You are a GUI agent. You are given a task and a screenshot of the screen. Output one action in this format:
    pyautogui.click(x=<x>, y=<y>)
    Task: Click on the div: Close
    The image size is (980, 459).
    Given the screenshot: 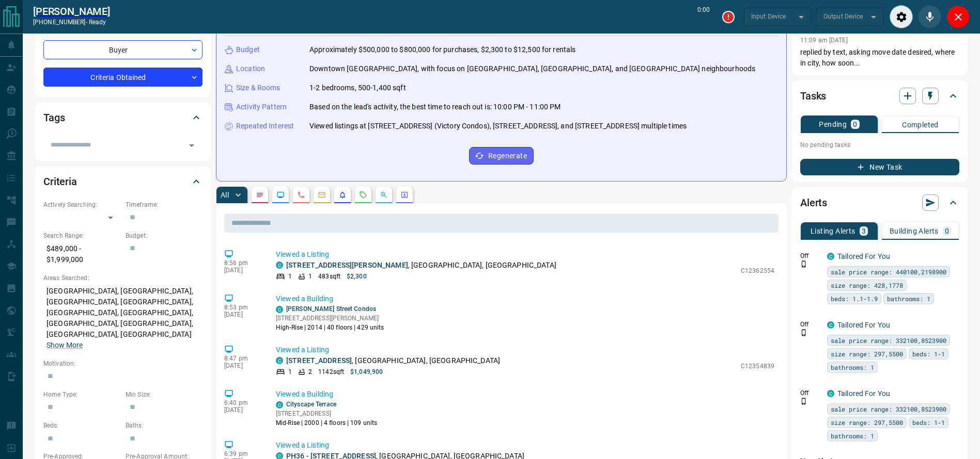 What is the action you would take?
    pyautogui.click(x=958, y=17)
    